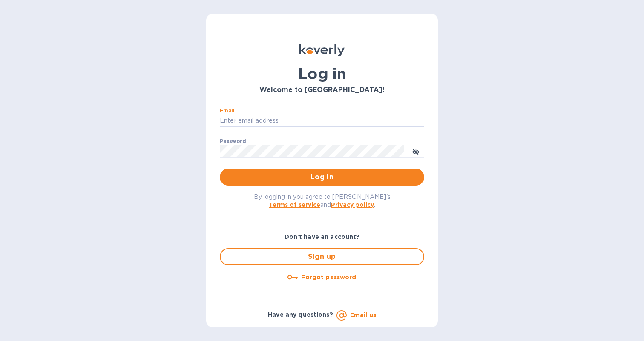 The image size is (644, 341). I want to click on a: Privacy policy, so click(353, 205).